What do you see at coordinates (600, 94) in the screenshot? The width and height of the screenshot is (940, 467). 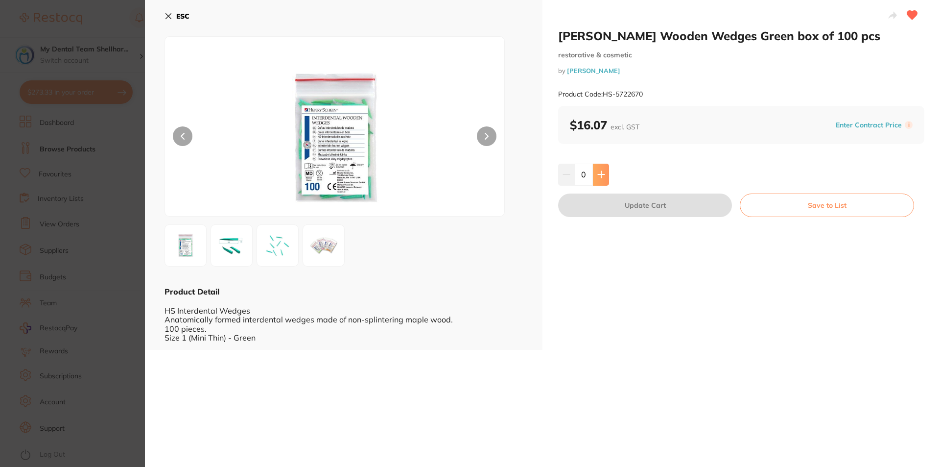 I see `small: Product Code: HS-5722670` at bounding box center [600, 94].